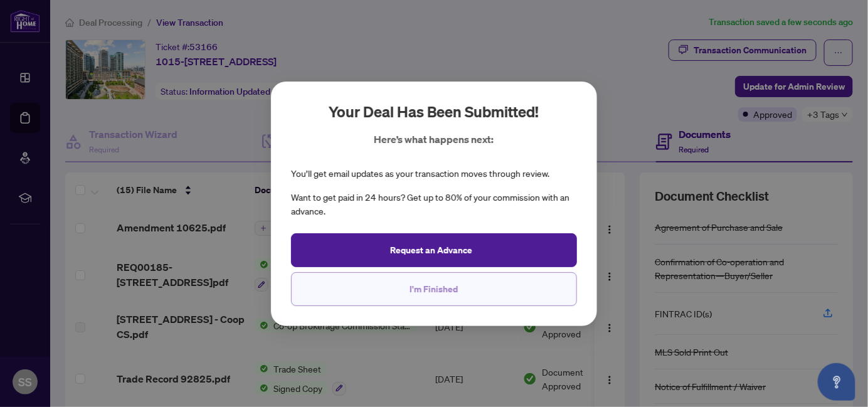  What do you see at coordinates (434, 288) in the screenshot?
I see `span: I'm Finished` at bounding box center [434, 288].